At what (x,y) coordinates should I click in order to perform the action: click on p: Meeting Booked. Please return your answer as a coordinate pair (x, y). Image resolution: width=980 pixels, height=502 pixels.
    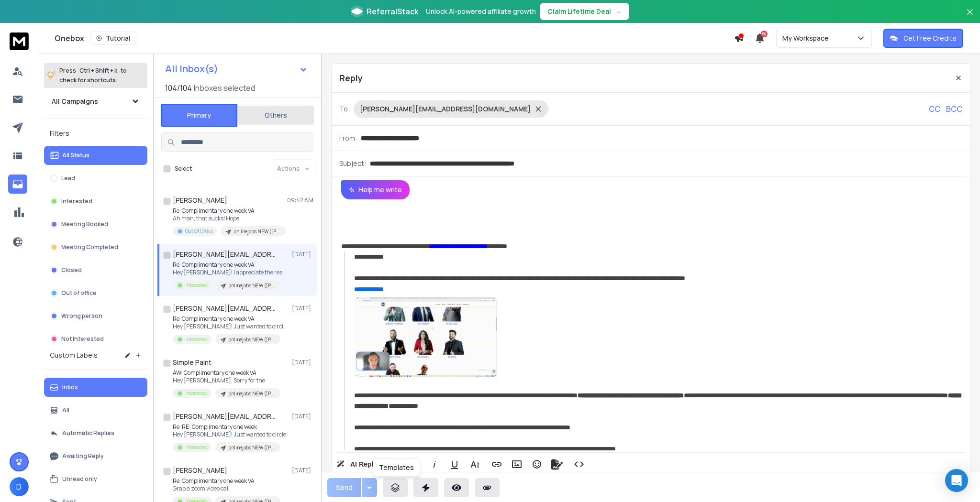
    Looking at the image, I should click on (85, 224).